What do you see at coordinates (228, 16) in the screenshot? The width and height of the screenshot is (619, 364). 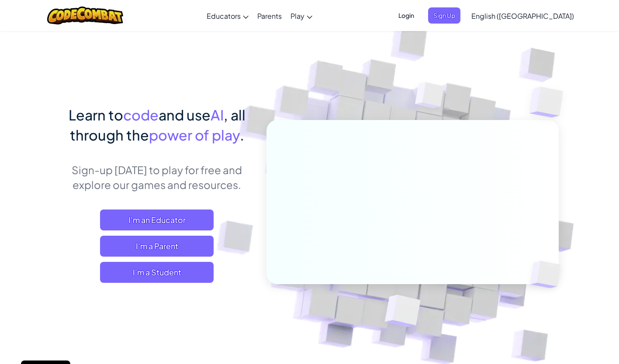 I see `a: Educators` at bounding box center [228, 16].